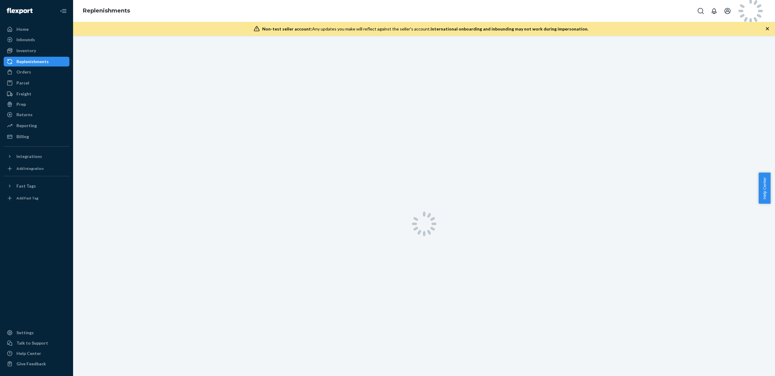 This screenshot has width=775, height=376. I want to click on div: Help Center, so click(29, 353).